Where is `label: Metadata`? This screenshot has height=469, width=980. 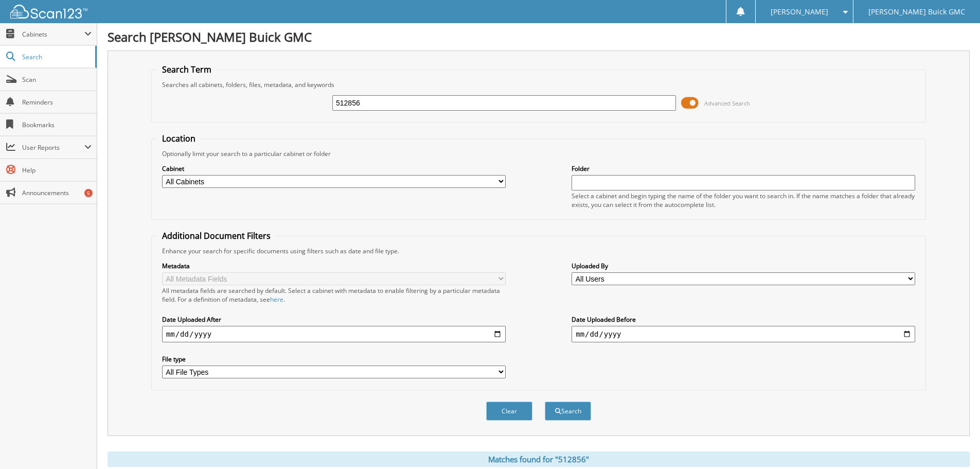
label: Metadata is located at coordinates (334, 265).